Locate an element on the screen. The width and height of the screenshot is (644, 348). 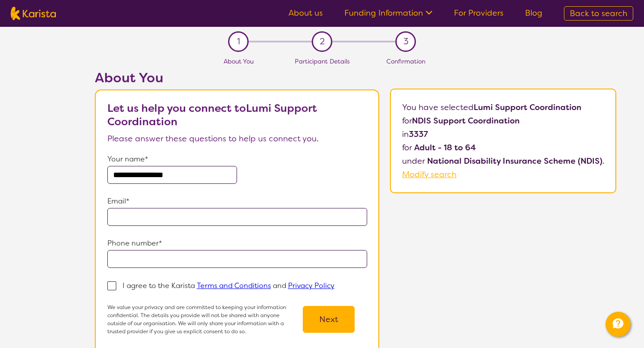
span: Back to search is located at coordinates (599, 14).